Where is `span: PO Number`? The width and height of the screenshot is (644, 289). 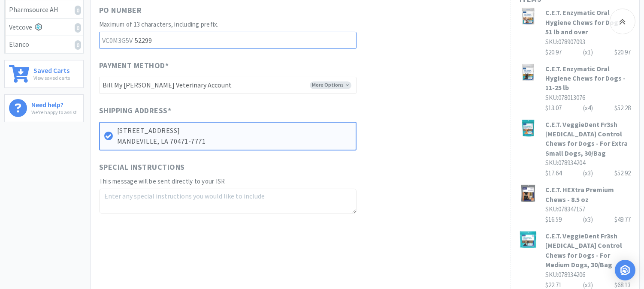 span: PO Number is located at coordinates (121, 10).